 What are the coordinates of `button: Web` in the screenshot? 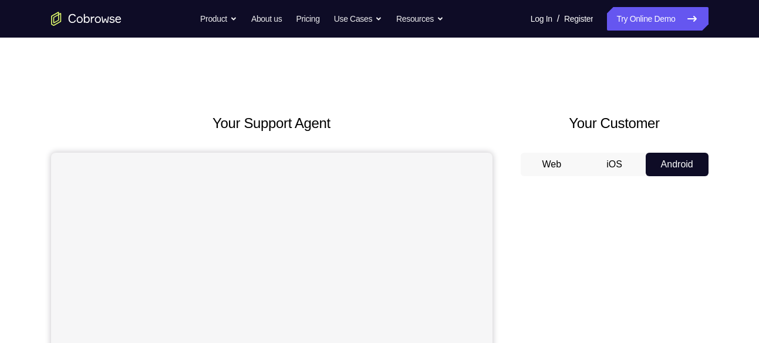 It's located at (551, 164).